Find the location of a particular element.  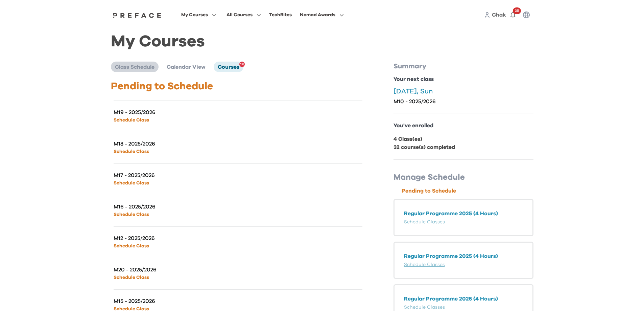

h1: My Courses is located at coordinates (322, 41).